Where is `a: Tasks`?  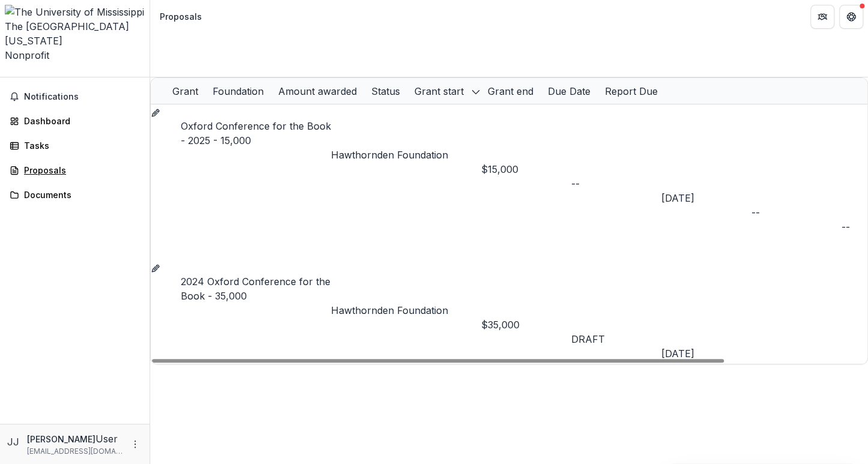 a: Tasks is located at coordinates (75, 145).